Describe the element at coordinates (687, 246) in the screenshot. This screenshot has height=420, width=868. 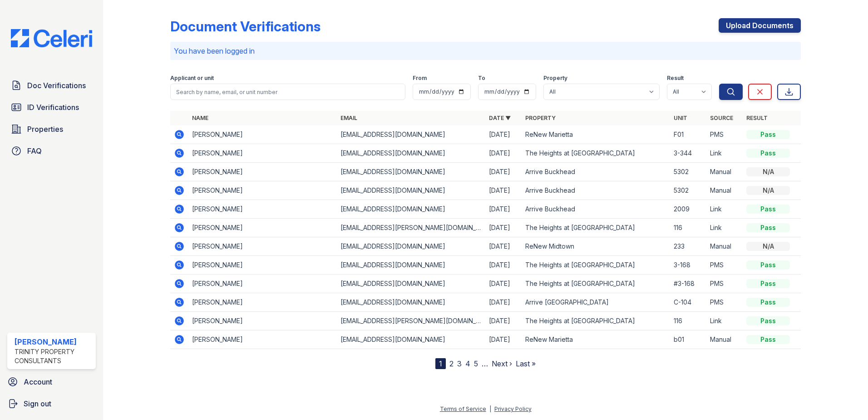
I see `td: 233` at that location.